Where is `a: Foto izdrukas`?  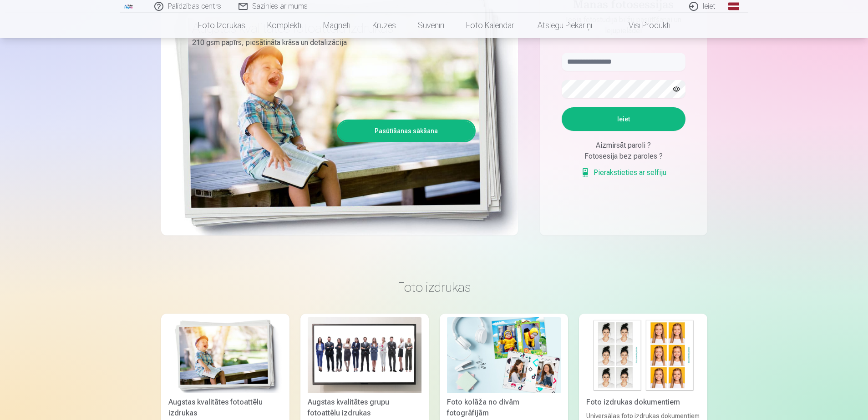 a: Foto izdrukas is located at coordinates (222, 26).